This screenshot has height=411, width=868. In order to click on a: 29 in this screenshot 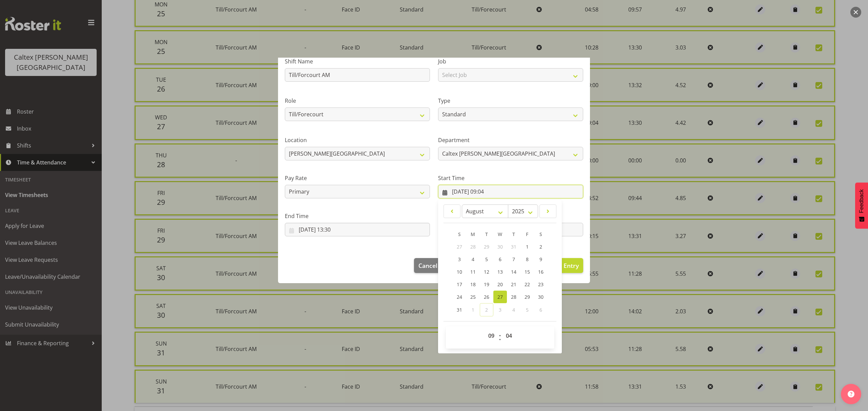, I will do `click(527, 297)`.